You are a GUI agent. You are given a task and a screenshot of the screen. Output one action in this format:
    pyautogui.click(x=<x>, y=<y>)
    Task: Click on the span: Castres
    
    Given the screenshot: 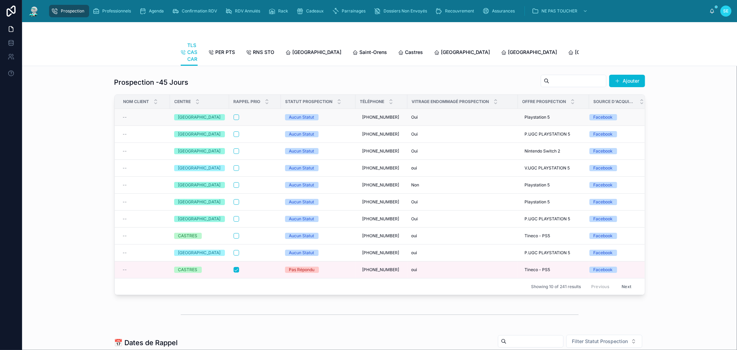 What is the action you would take?
    pyautogui.click(x=414, y=52)
    